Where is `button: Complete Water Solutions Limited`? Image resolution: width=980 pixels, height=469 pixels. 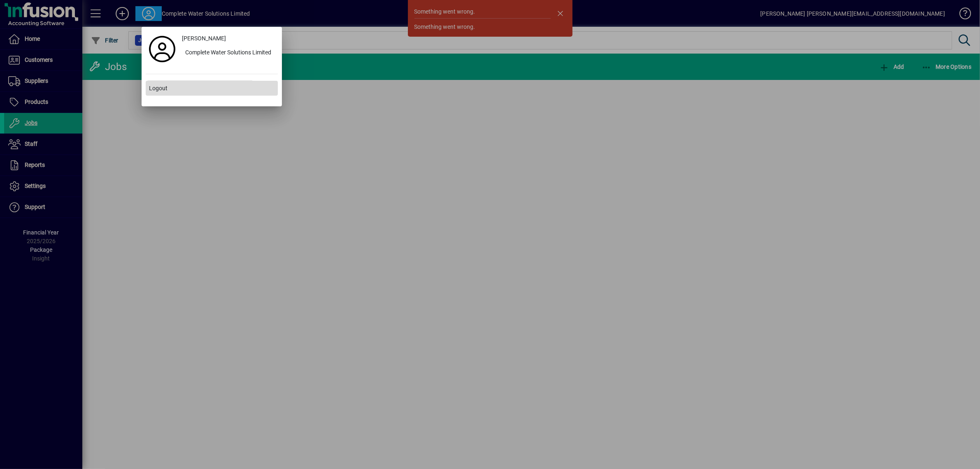 button: Complete Water Solutions Limited is located at coordinates (228, 54).